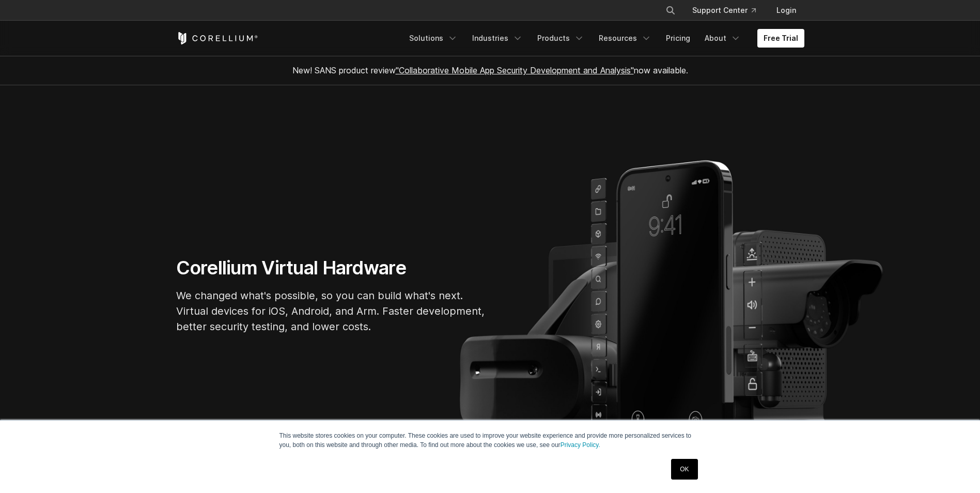 The width and height of the screenshot is (980, 493). What do you see at coordinates (580, 445) in the screenshot?
I see `a: Privacy Policy.` at bounding box center [580, 445].